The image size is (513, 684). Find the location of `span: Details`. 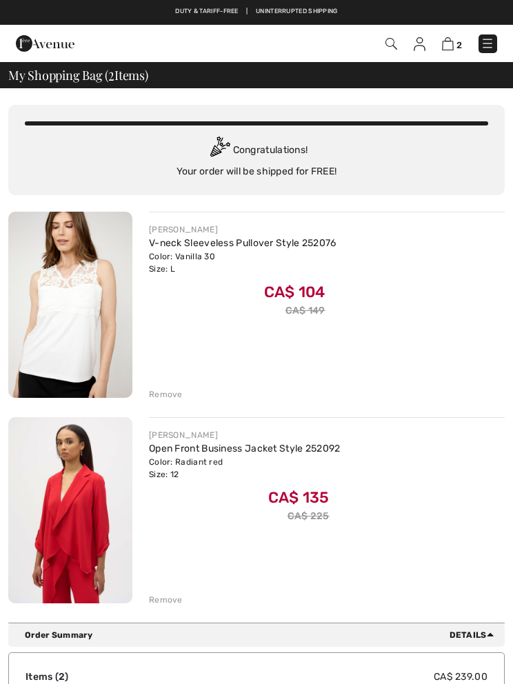

span: Details is located at coordinates (474, 635).